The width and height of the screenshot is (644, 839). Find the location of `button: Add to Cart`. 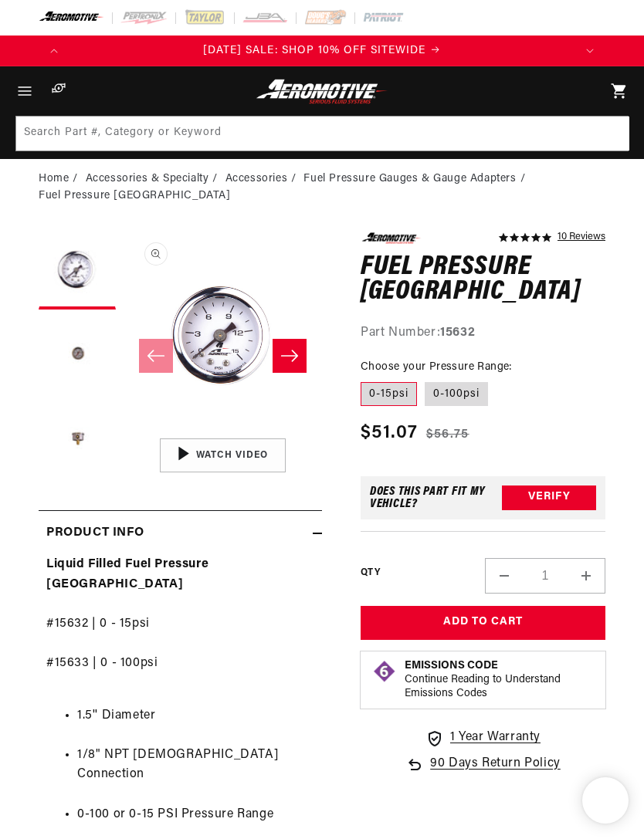

button: Add to Cart is located at coordinates (483, 623).